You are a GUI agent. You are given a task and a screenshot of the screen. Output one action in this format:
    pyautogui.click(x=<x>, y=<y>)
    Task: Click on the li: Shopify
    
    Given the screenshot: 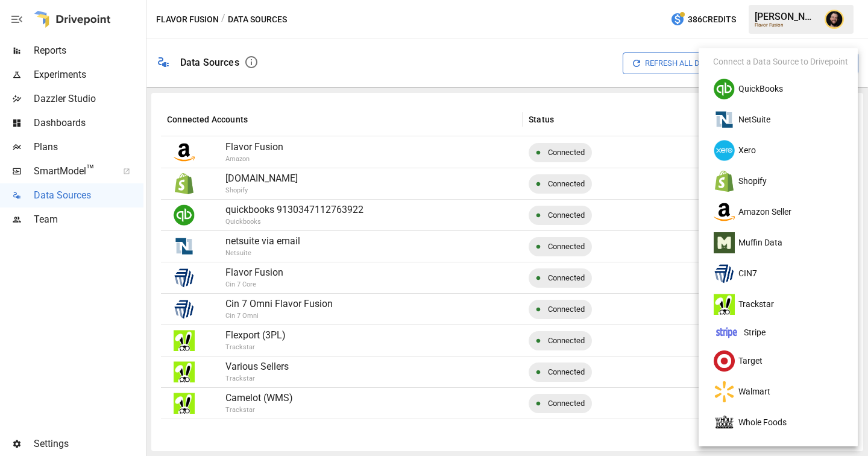 What is the action you would take?
    pyautogui.click(x=783, y=181)
    